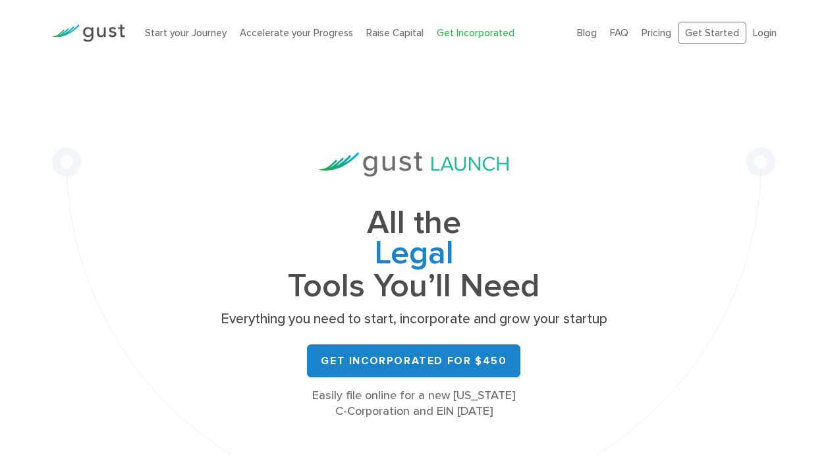  Describe the element at coordinates (619, 33) in the screenshot. I see `a: FAQ` at that location.